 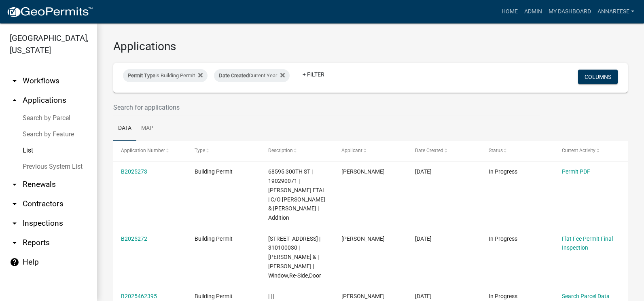 What do you see at coordinates (165, 76) in the screenshot?
I see `div: is Building Permit` at bounding box center [165, 76].